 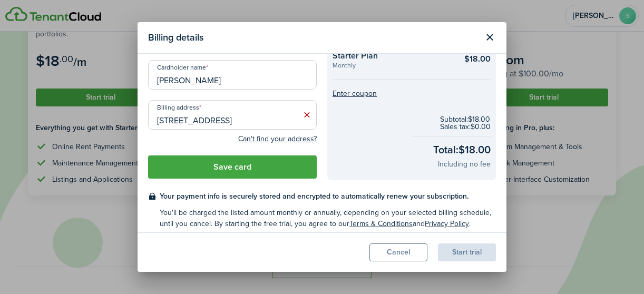 What do you see at coordinates (233, 115) in the screenshot?
I see `input: Start typing the address and then select from the dropdown` at bounding box center [233, 115].